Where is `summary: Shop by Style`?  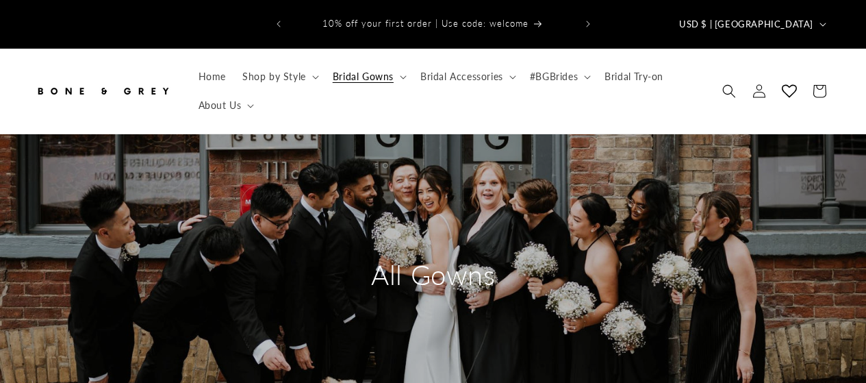
summary: Shop by Style is located at coordinates (279, 77).